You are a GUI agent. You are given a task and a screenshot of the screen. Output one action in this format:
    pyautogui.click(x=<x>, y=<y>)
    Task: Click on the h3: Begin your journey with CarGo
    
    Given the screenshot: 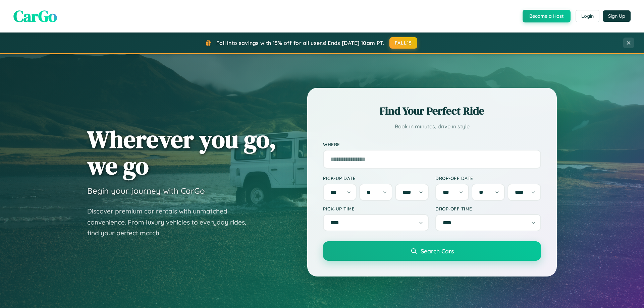 What is the action you would take?
    pyautogui.click(x=146, y=191)
    